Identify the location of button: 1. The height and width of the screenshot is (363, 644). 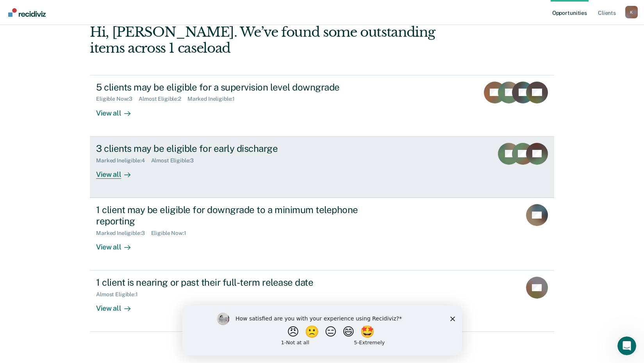
(111, 27).